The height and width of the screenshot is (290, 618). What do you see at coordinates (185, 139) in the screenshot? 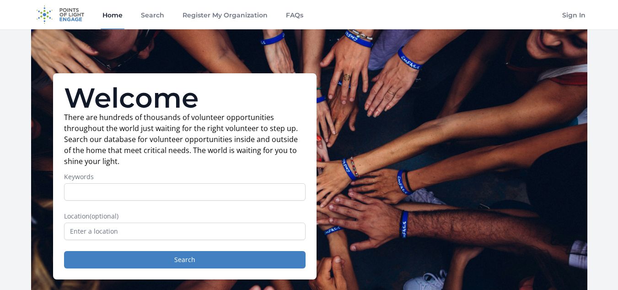
I see `p: There are hundreds of thousands of volunteer opportunities throughout the world just waiting for ...` at bounding box center [185, 139].